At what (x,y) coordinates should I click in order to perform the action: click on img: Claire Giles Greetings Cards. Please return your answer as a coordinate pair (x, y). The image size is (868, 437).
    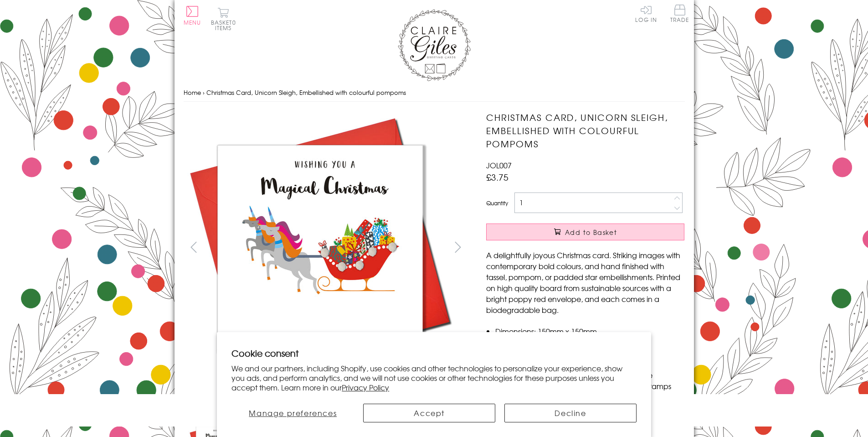
    Looking at the image, I should click on (434, 45).